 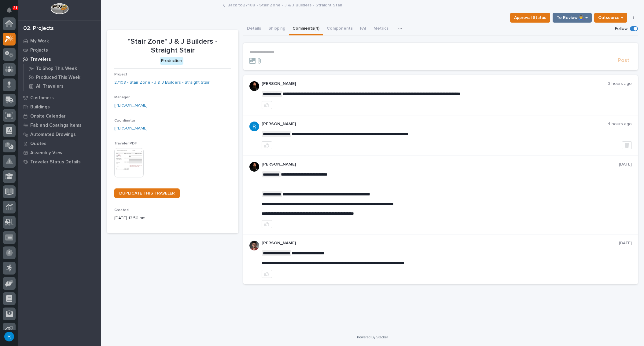 What do you see at coordinates (60, 135) in the screenshot?
I see `a: Automated Drawings` at bounding box center [60, 135].